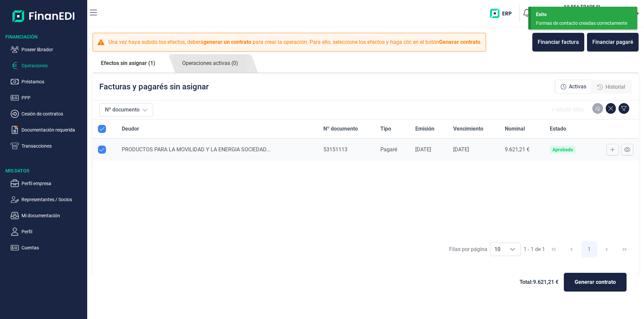 The width and height of the screenshot is (644, 319). Describe the element at coordinates (48, 50) in the screenshot. I see `button: Poseer librador` at that location.